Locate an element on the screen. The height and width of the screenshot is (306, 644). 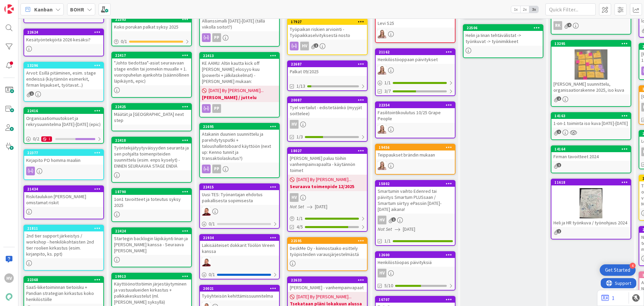
div: 22393Koko porukan palkat syksy 2025 is located at coordinates (152, 24).